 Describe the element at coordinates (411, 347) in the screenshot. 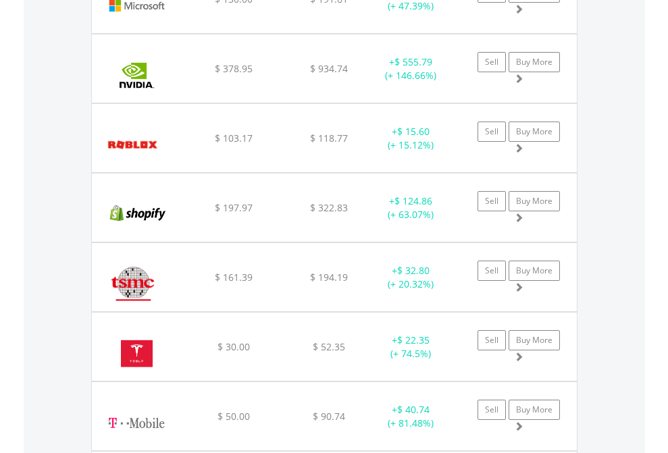

I see `div: + (+ 74.5%)` at that location.